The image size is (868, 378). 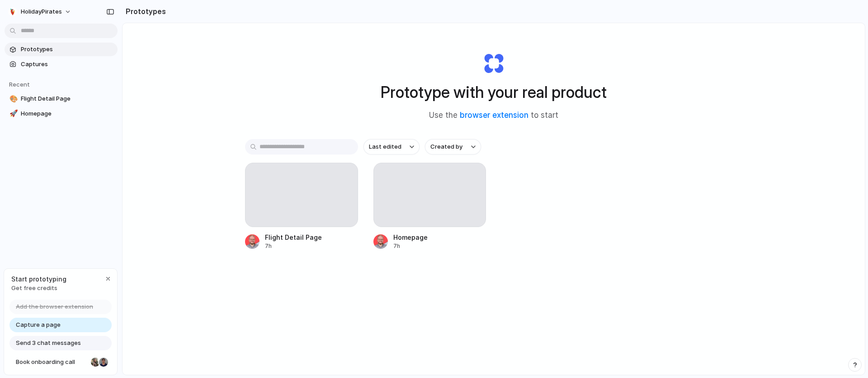 What do you see at coordinates (386, 146) in the screenshot?
I see `span: Last edited` at bounding box center [386, 146].